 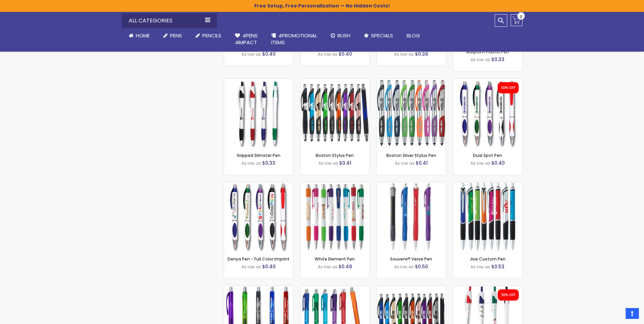 I want to click on a: iSlimster II Pen - Full Color Imprint, so click(x=488, y=288).